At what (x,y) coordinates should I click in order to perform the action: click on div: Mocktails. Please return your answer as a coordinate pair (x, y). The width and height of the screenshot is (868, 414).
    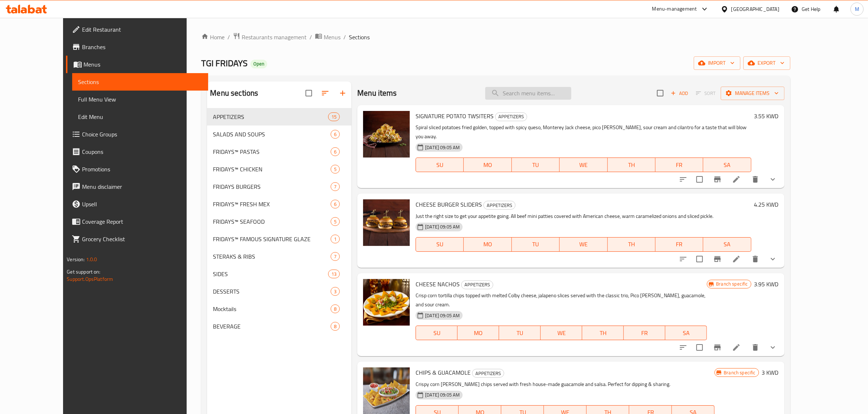
    Looking at the image, I should click on (272, 309).